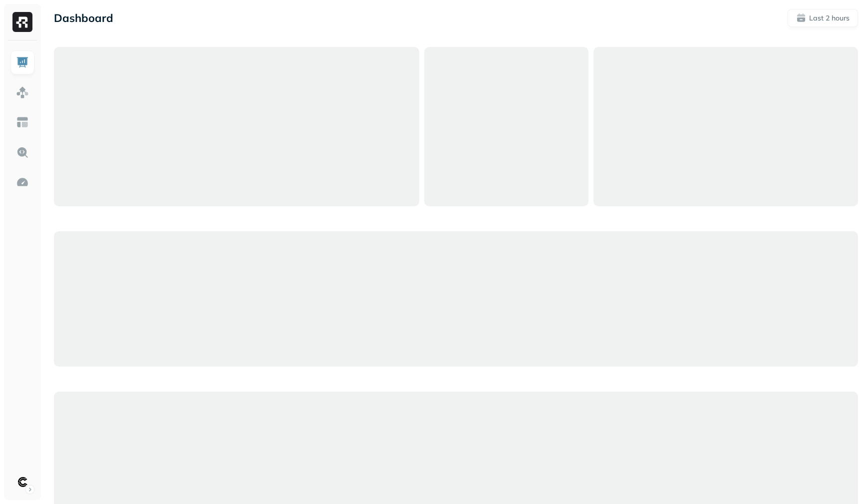 The height and width of the screenshot is (504, 868). What do you see at coordinates (23, 93) in the screenshot?
I see `img: Assets` at bounding box center [23, 93].